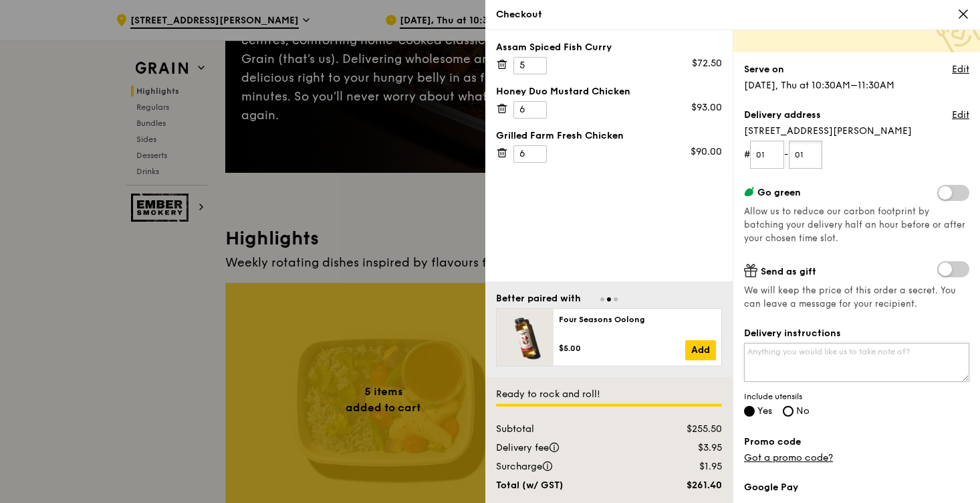  What do you see at coordinates (767, 154) in the screenshot?
I see `input: Floor` at bounding box center [767, 154].